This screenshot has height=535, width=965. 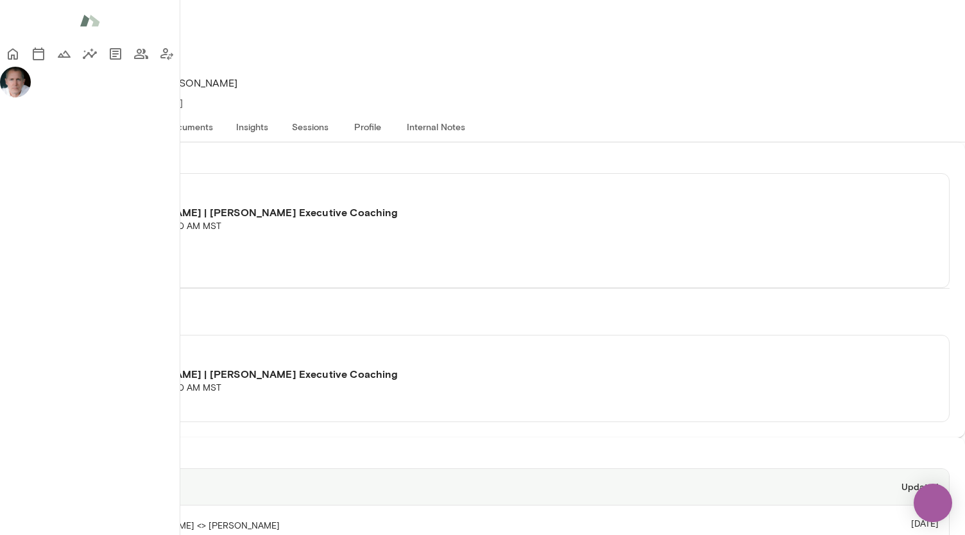 I want to click on h6: Recent Documents, so click(x=483, y=461).